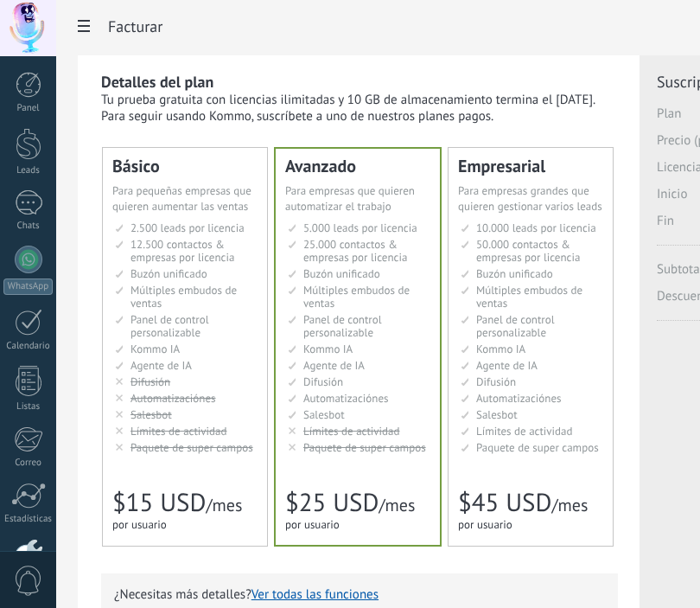 The image size is (700, 608). I want to click on button: Ver todas las funciones, so click(315, 594).